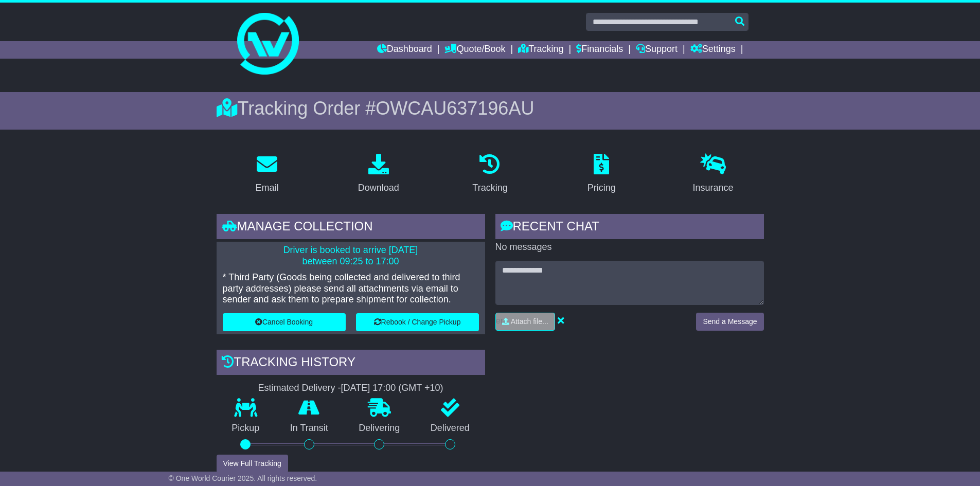  What do you see at coordinates (601, 174) in the screenshot?
I see `a: Pricing` at bounding box center [601, 174].